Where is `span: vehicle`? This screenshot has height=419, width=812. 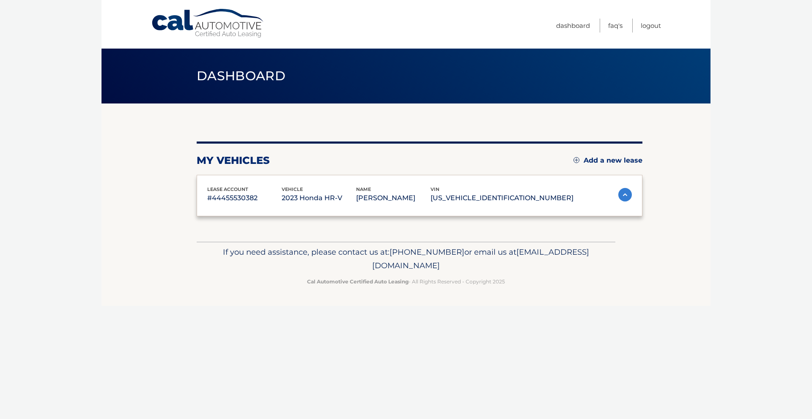
span: vehicle is located at coordinates (292, 189).